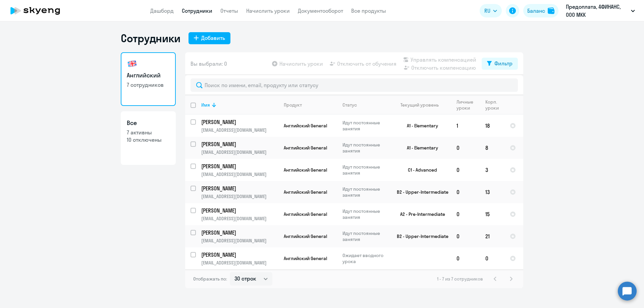 This screenshot has width=644, height=308. What do you see at coordinates (420, 170) in the screenshot?
I see `td: C1 - Advanced` at bounding box center [420, 170].